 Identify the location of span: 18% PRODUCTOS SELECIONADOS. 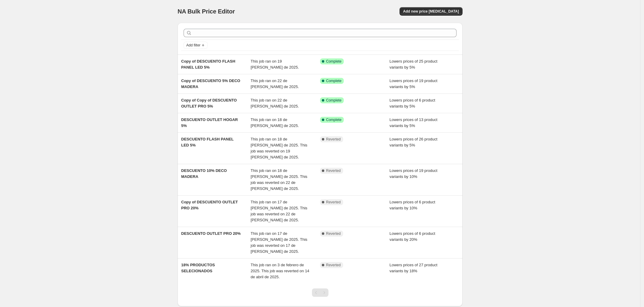
(198, 268).